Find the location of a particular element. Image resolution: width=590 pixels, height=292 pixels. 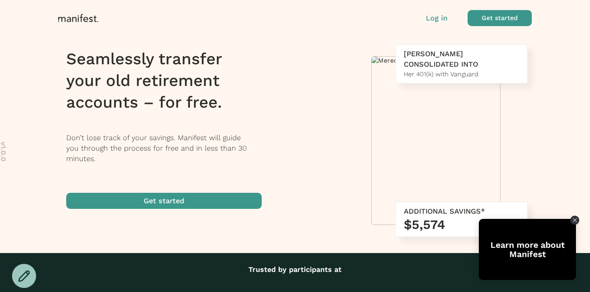

div: Tolstoy bubble widget is located at coordinates (528, 249).